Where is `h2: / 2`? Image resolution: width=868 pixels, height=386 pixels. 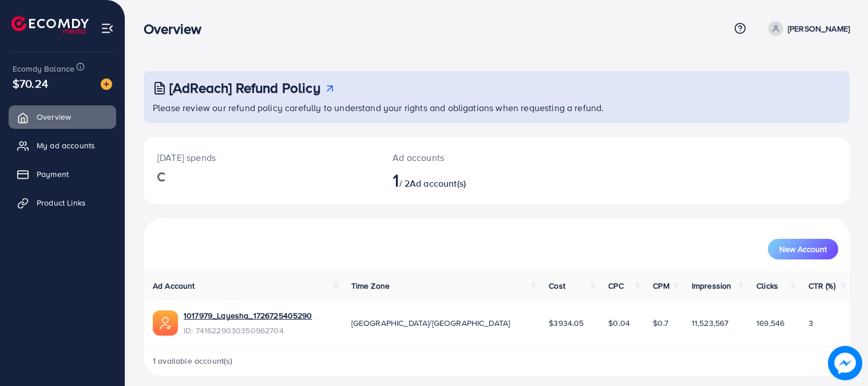 h2: / 2 is located at coordinates (467, 180).